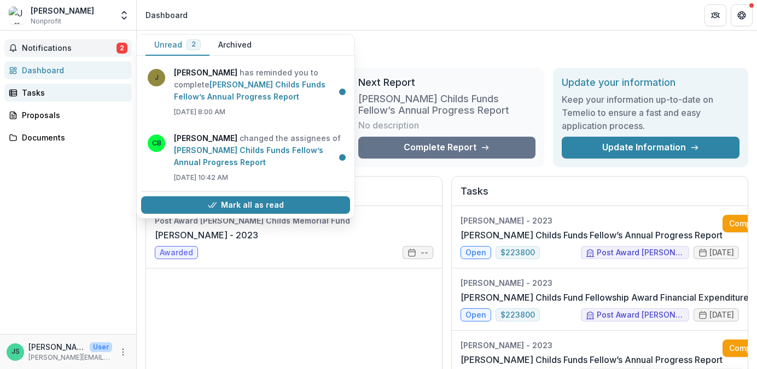 This screenshot has height=369, width=757. I want to click on button: Open entity switcher, so click(124, 15).